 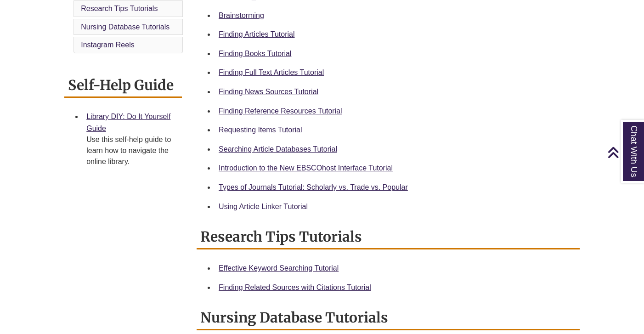 I want to click on a: Nursing Database Tutorials, so click(x=125, y=26).